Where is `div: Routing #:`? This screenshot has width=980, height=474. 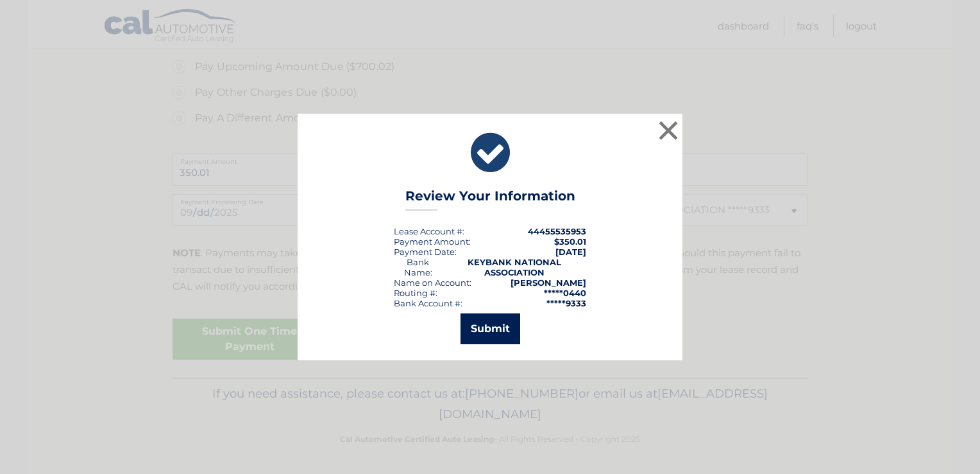 div: Routing #: is located at coordinates (416, 293).